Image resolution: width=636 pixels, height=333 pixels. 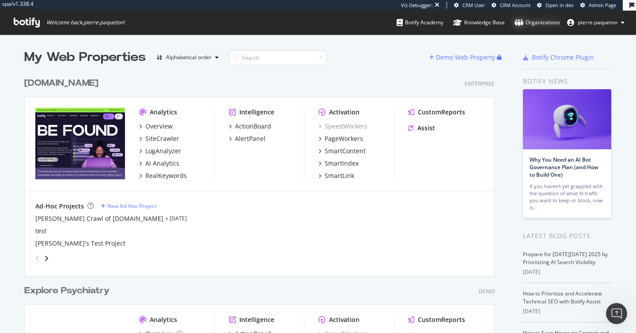 I want to click on div: Botify Academy, so click(x=420, y=23).